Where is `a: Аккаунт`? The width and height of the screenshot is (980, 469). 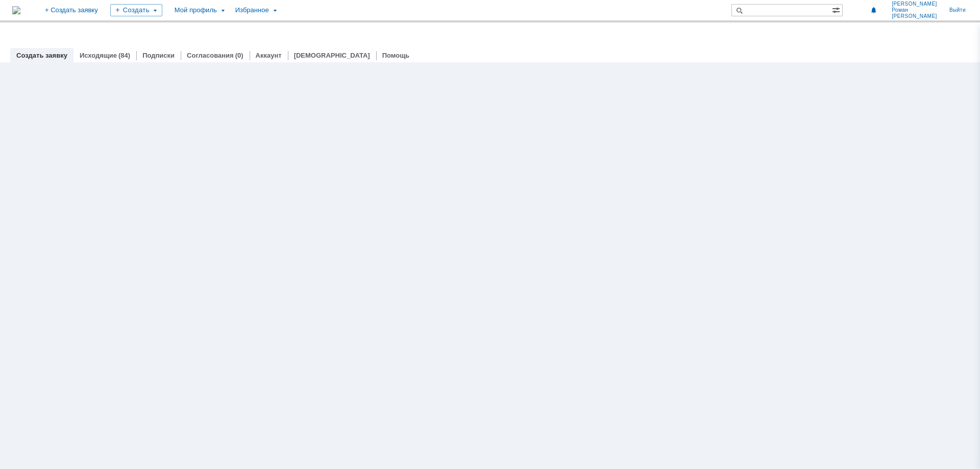
a: Аккаунт is located at coordinates (268, 55).